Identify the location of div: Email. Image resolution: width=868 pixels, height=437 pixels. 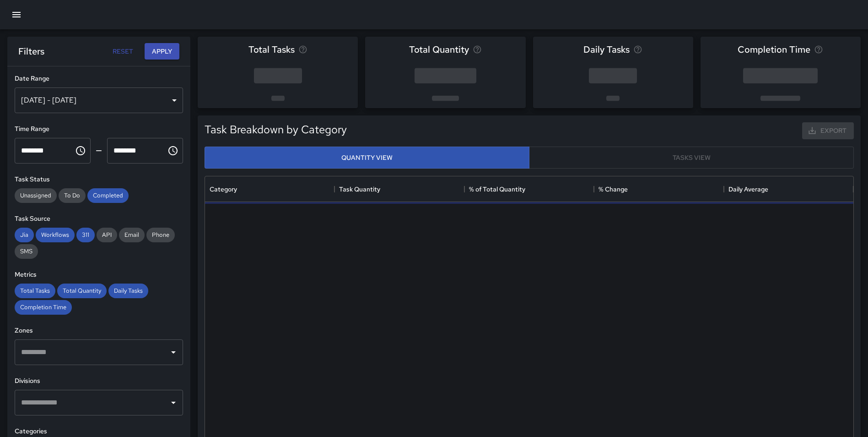
(132, 235).